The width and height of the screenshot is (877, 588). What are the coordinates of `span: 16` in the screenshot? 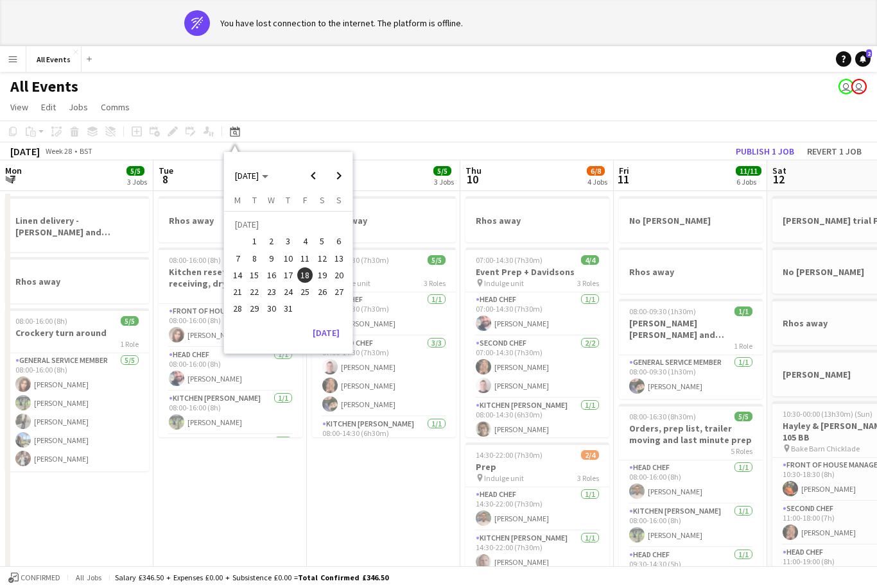 It's located at (271, 275).